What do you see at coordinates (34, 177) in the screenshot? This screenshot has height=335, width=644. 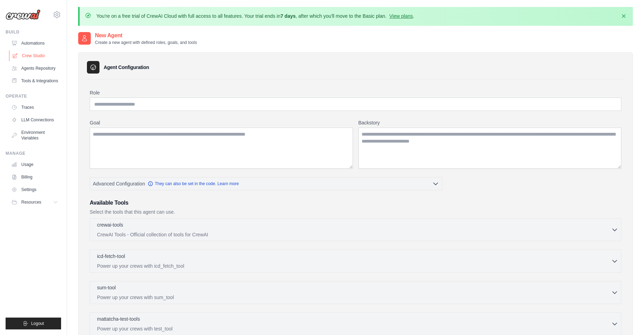 I see `a: Billing` at bounding box center [34, 177].